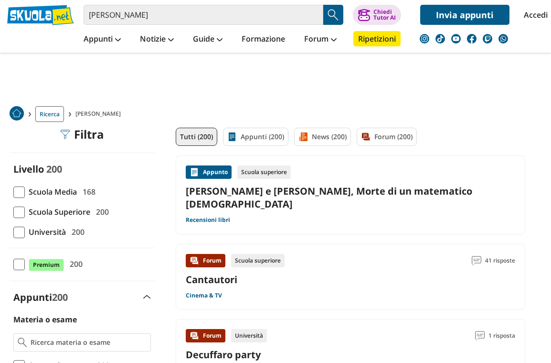  I want to click on a: Appunti (200), so click(256, 137).